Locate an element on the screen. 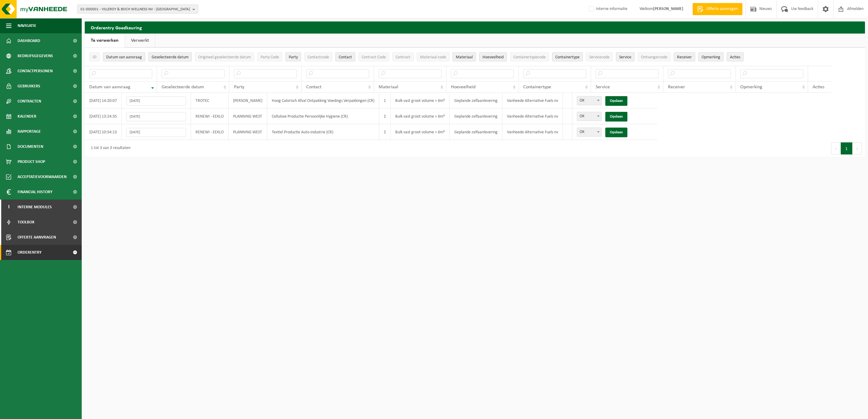  button: ContactcodeContactcode: Activate to sort is located at coordinates (318, 57).